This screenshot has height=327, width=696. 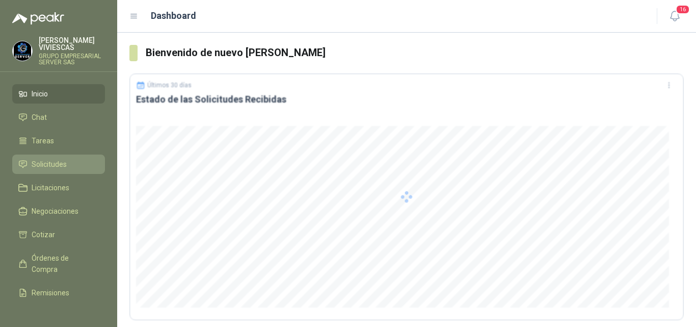 I want to click on a: Tareas, so click(x=59, y=141).